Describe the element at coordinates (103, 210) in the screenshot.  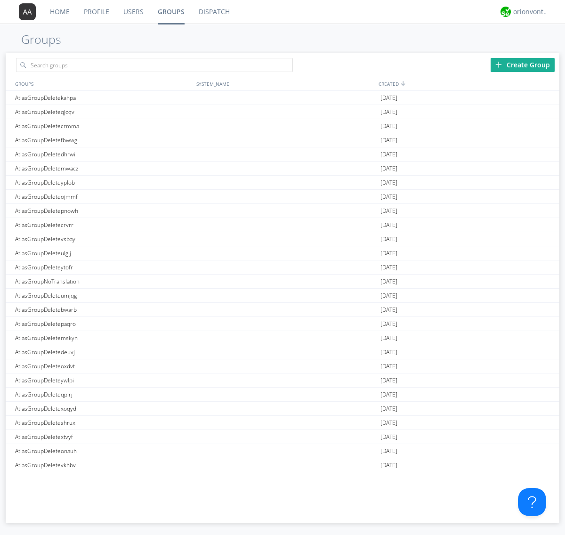
I see `div: AtlasGroupDeletepnowh` at that location.